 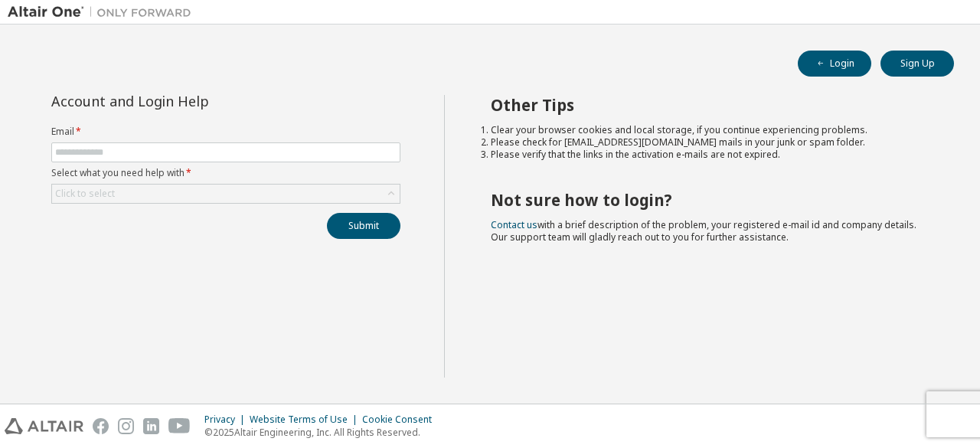 I want to click on div: Website Terms of Use, so click(x=306, y=420).